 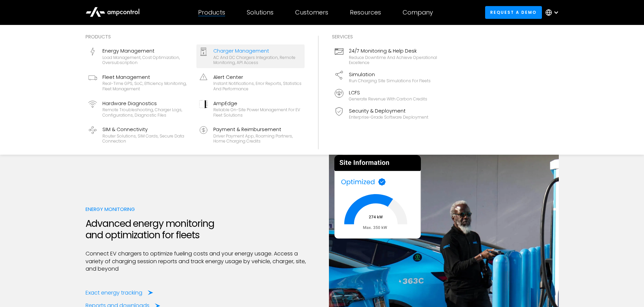 What do you see at coordinates (312, 13) in the screenshot?
I see `div: Customers` at bounding box center [312, 13].